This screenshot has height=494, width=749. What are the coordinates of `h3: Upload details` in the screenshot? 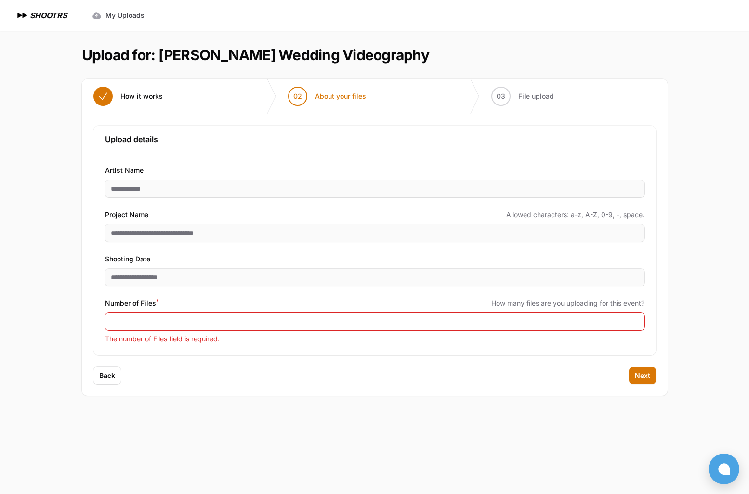 It's located at (375, 139).